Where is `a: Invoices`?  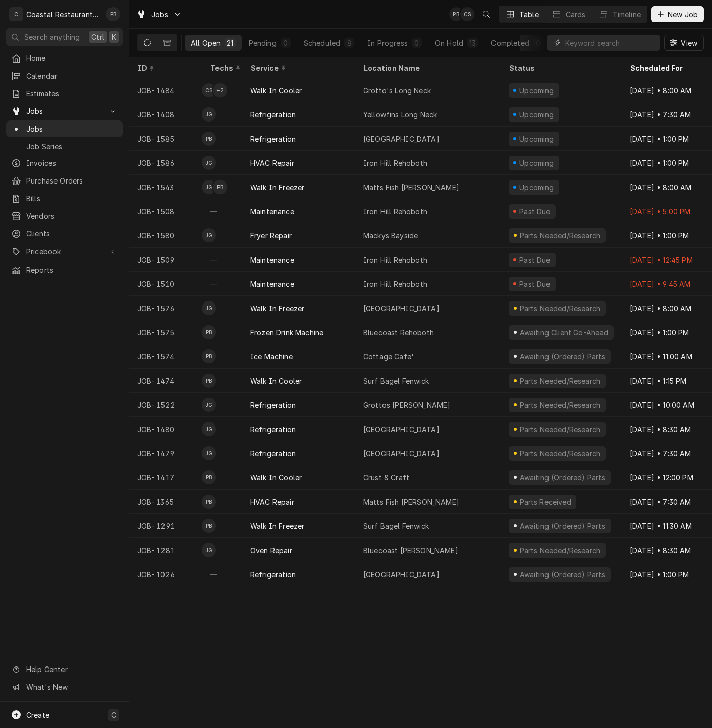
a: Invoices is located at coordinates (64, 163).